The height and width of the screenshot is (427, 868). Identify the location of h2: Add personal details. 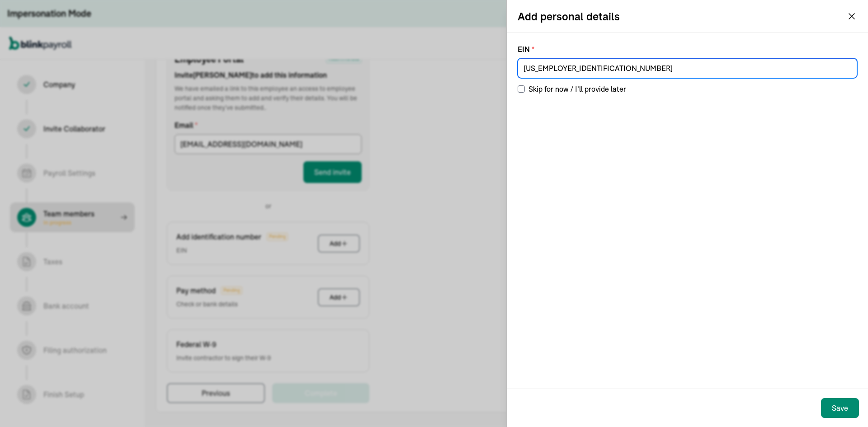
(569, 16).